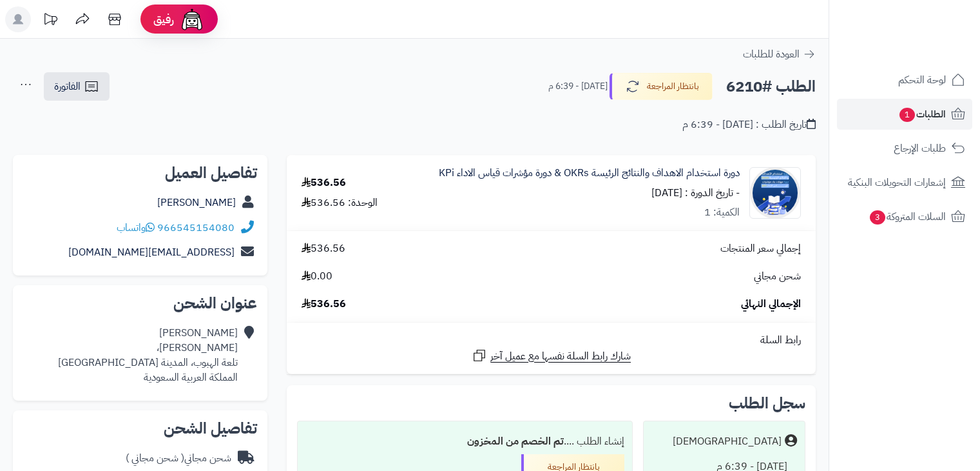 The image size is (980, 471). What do you see at coordinates (135, 228) in the screenshot?
I see `span: واتساب` at bounding box center [135, 228].